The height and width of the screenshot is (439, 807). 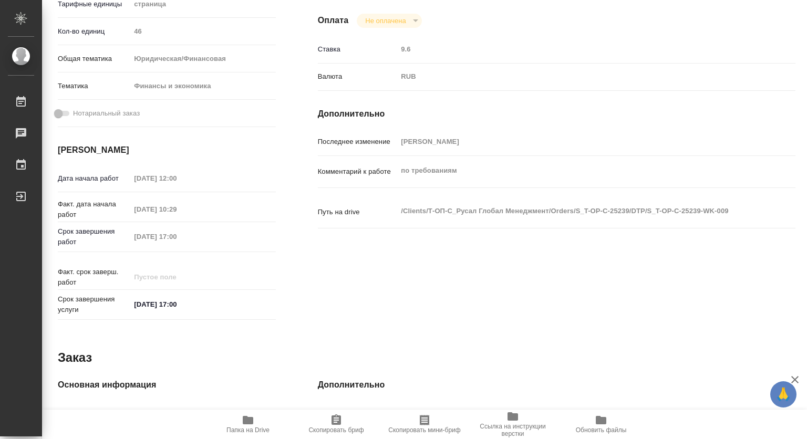 I want to click on input: ✎ Введи что-нибудь, so click(x=176, y=304).